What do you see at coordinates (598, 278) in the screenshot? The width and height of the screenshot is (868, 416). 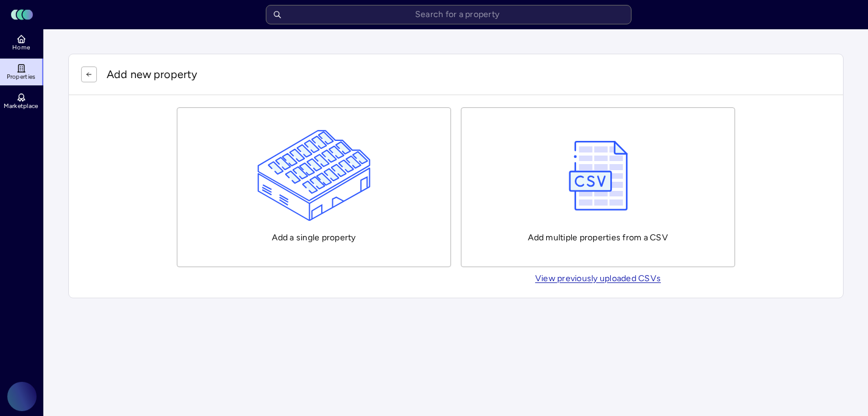 I see `a: View previously uploaded CSVs` at bounding box center [598, 278].